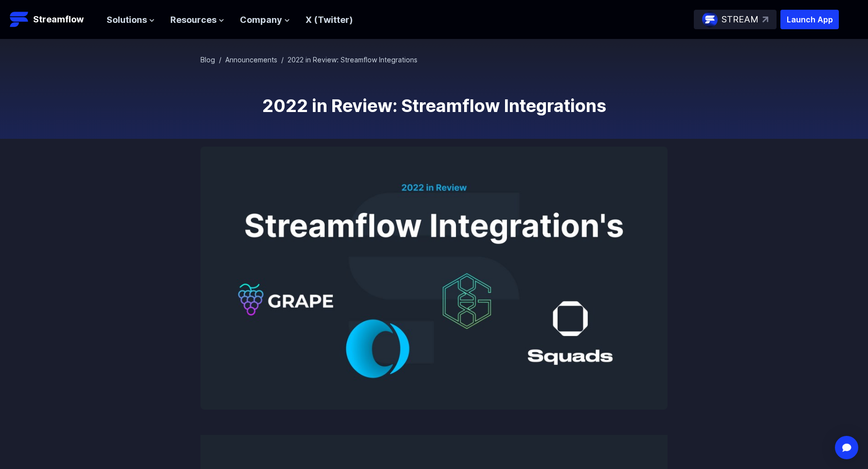 The width and height of the screenshot is (868, 469). I want to click on span: Company, so click(261, 20).